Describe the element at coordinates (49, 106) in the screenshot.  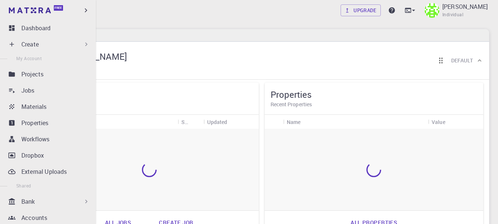
I see `a: Materials` at that location.